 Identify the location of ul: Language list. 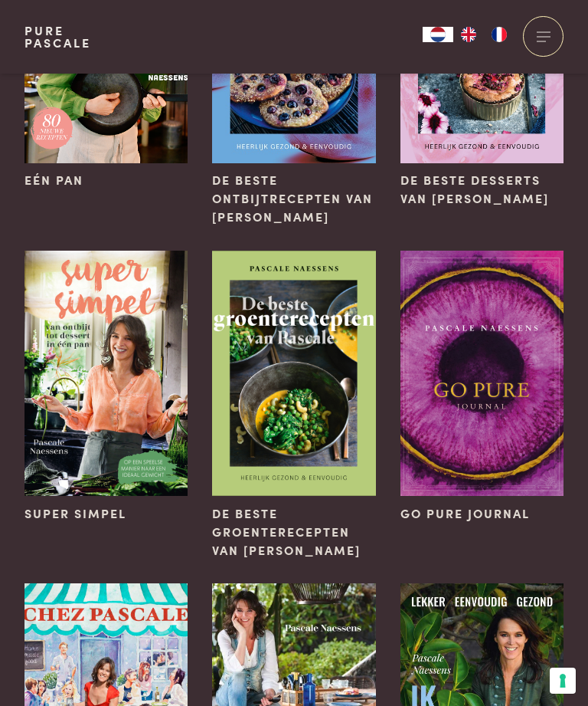
(484, 35).